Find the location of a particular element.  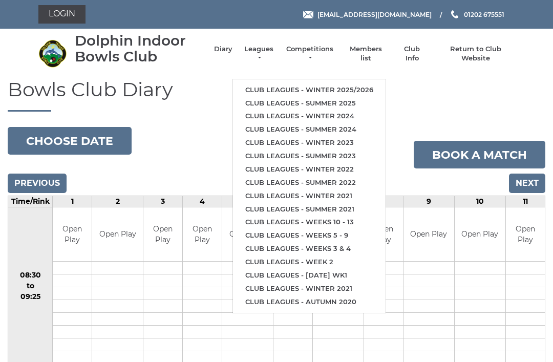

a: Club leagues - Summer 2022 is located at coordinates (309, 183).